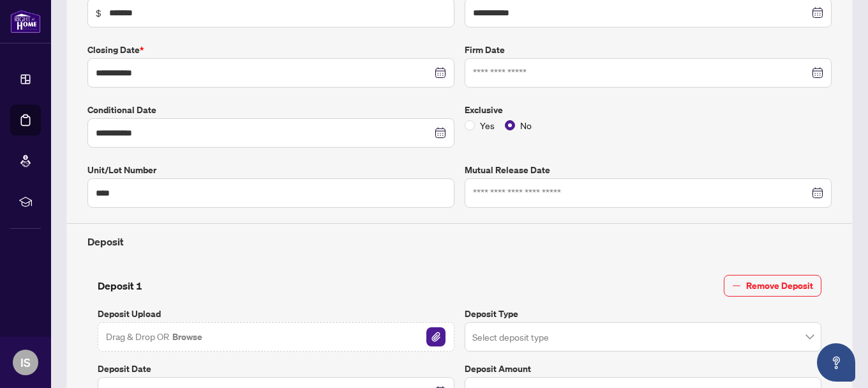 The width and height of the screenshot is (868, 388). Describe the element at coordinates (436, 337) in the screenshot. I see `img: File Attachement` at that location.